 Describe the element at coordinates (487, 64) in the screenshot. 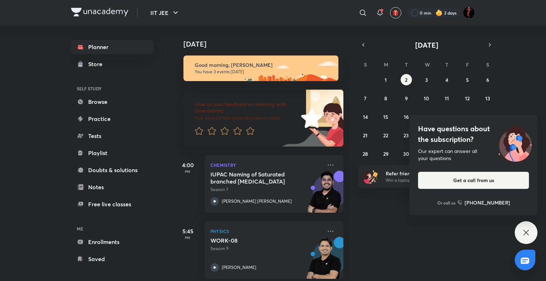

I see `abbr: Saturday` at that location.